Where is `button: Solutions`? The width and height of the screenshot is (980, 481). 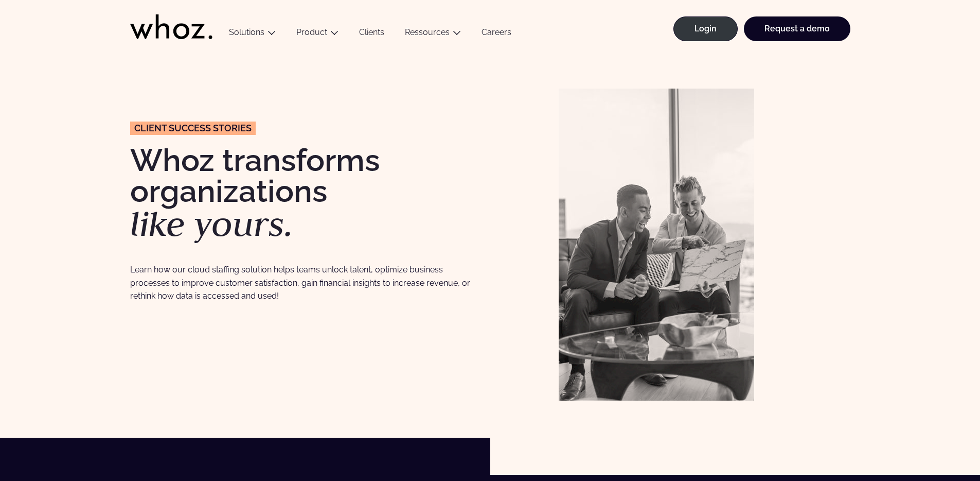
button: Solutions is located at coordinates (252, 34).